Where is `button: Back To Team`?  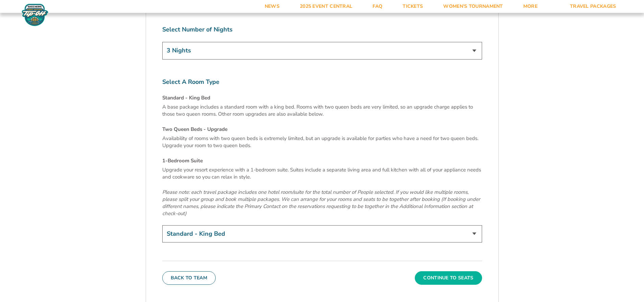
button: Back To Team is located at coordinates (189, 278).